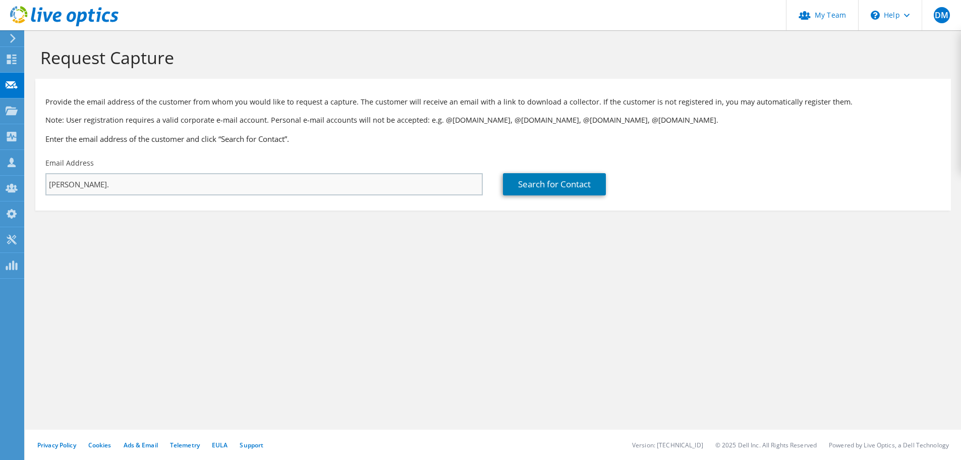  Describe the element at coordinates (185, 444) in the screenshot. I see `a: Telemetry` at that location.